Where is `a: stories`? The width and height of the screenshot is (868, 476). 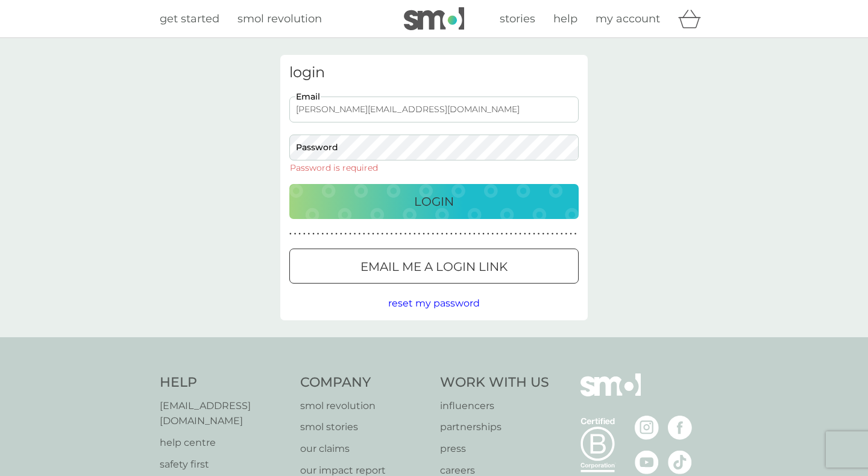
a: stories is located at coordinates (517, 19).